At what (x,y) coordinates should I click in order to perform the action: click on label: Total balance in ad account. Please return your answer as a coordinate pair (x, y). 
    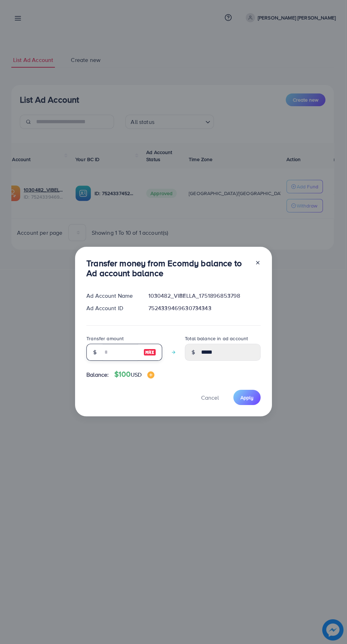
    Looking at the image, I should click on (216, 338).